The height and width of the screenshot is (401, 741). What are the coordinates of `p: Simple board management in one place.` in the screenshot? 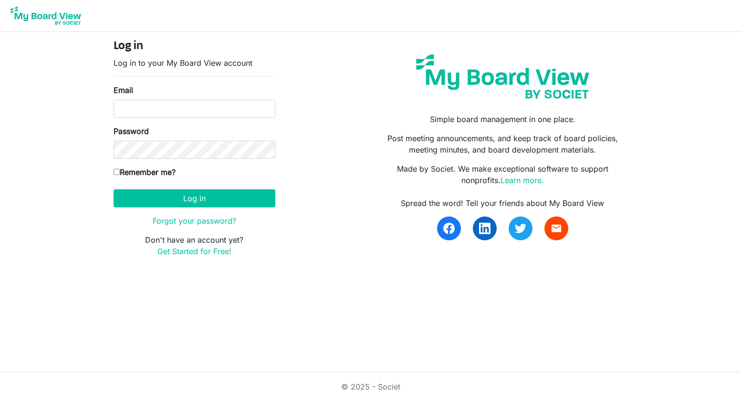 It's located at (502, 119).